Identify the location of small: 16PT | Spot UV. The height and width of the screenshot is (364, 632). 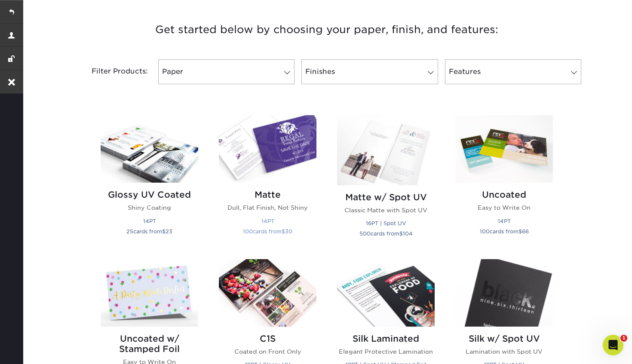
(386, 223).